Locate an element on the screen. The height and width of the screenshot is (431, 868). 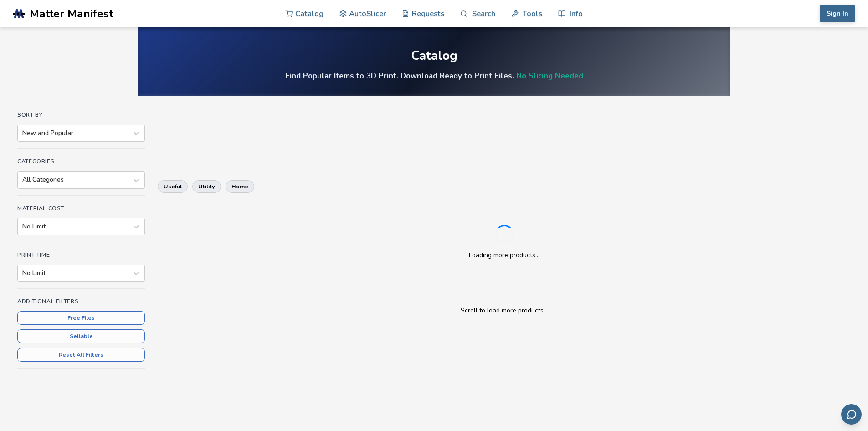
button: home is located at coordinates (240, 187).